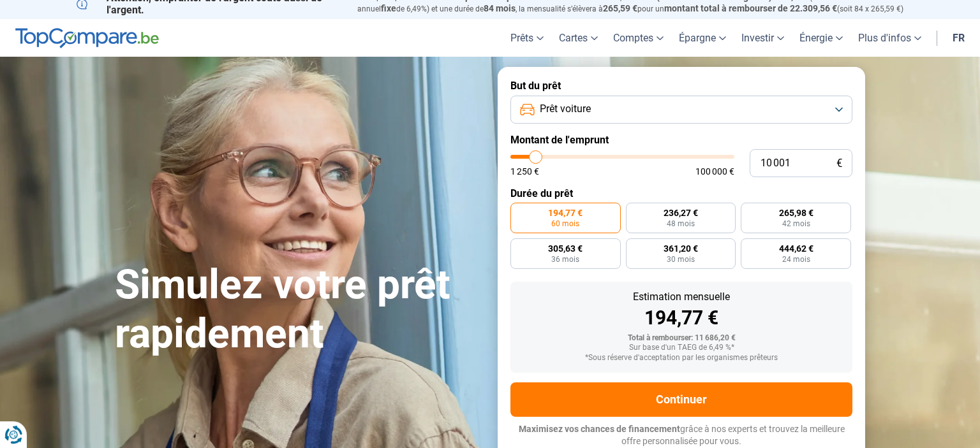 The image size is (980, 448). What do you see at coordinates (299, 310) in the screenshot?
I see `h1: Simulez votre prêt rapidement` at bounding box center [299, 310].